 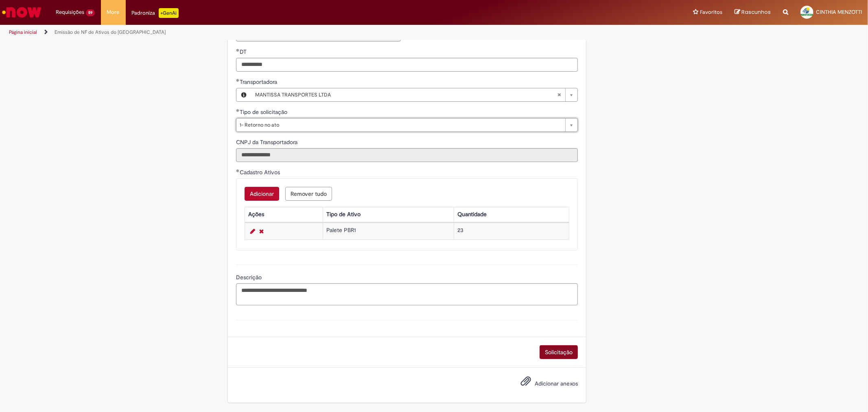 I want to click on button: Remove all rows for Cadastro Ativos, so click(x=309, y=194).